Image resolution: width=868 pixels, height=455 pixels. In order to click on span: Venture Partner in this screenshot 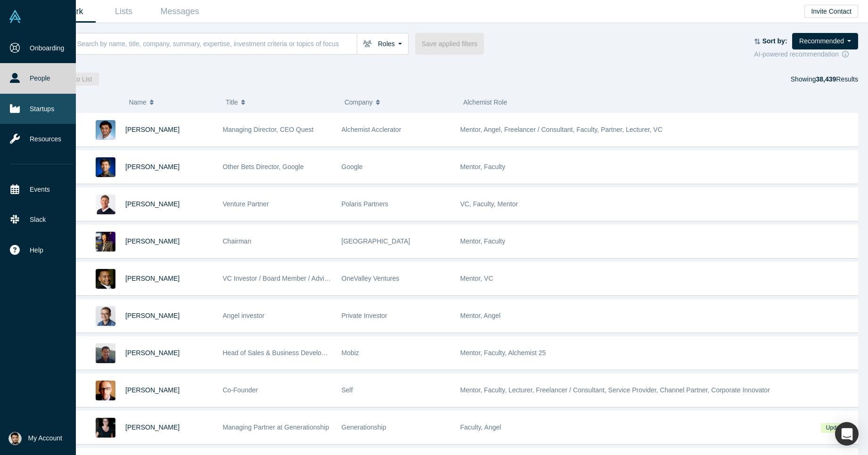, I will do `click(246, 204)`.